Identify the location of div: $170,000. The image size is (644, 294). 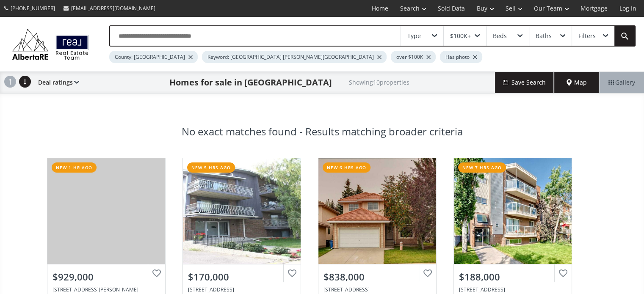
(242, 277).